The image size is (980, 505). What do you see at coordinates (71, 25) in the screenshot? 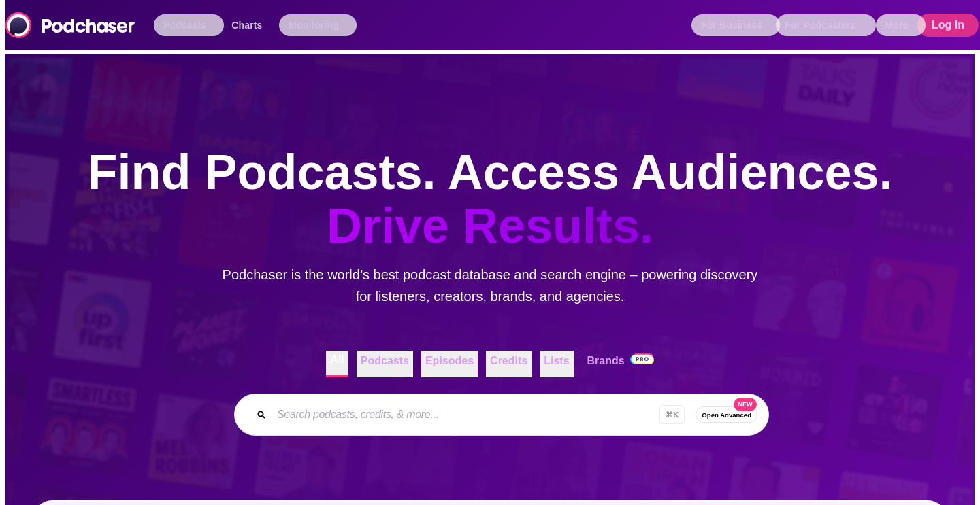
I see `a: Podchaser - Follow, Share and Rate Podcasts` at bounding box center [71, 25].